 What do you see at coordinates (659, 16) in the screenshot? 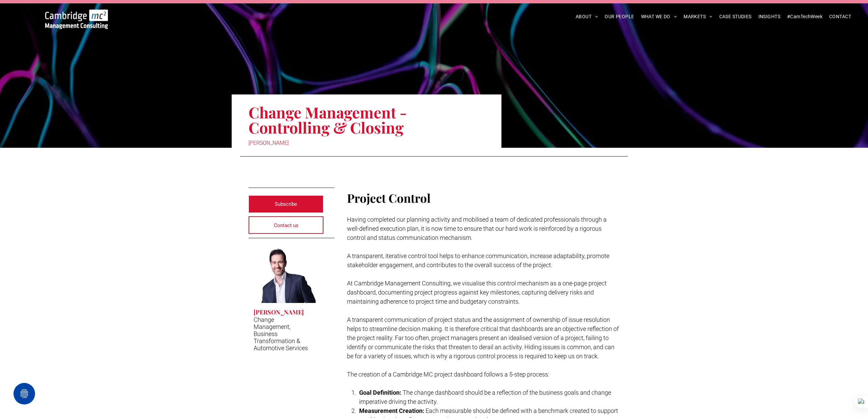
I see `a: WHAT WE DO` at bounding box center [659, 16].